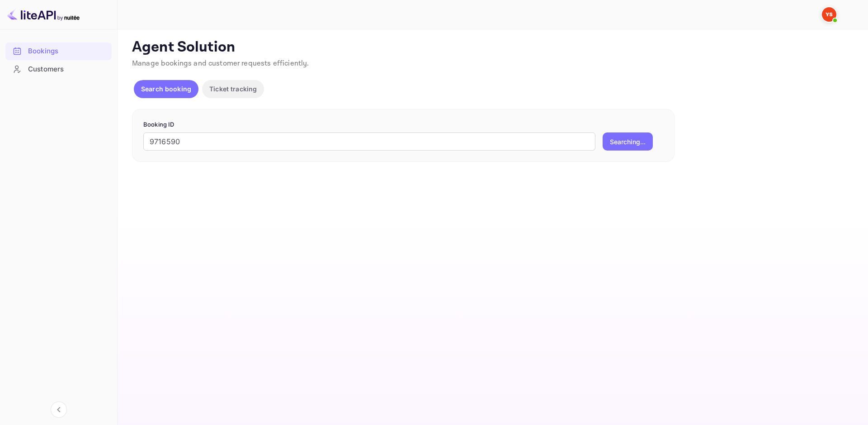 This screenshot has width=868, height=425. Describe the element at coordinates (166, 89) in the screenshot. I see `p: Search booking` at that location.